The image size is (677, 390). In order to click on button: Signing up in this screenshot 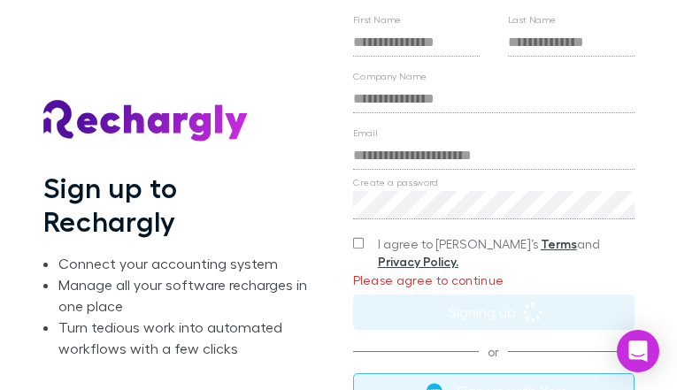, I will do `click(494, 312)`.